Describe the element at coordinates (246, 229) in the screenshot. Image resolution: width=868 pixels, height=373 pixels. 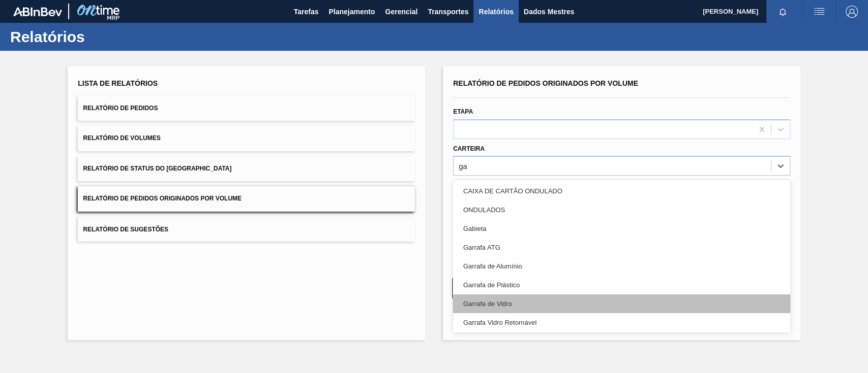
I see `button: Relatório de Sugestões` at that location.